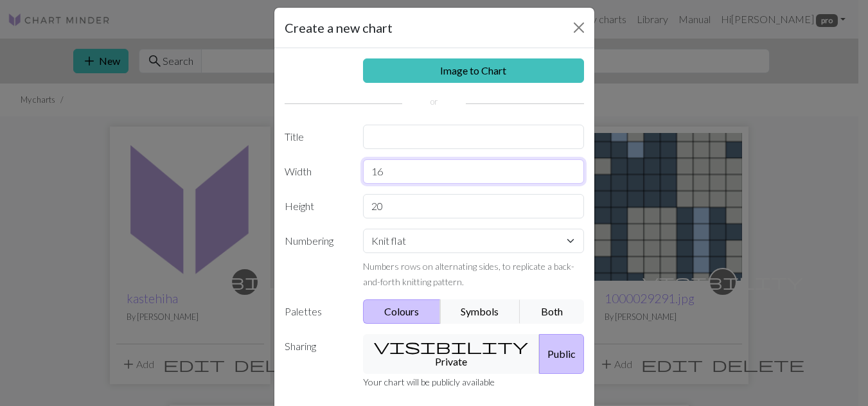  Describe the element at coordinates (339, 28) in the screenshot. I see `h5: Create a new chart` at that location.